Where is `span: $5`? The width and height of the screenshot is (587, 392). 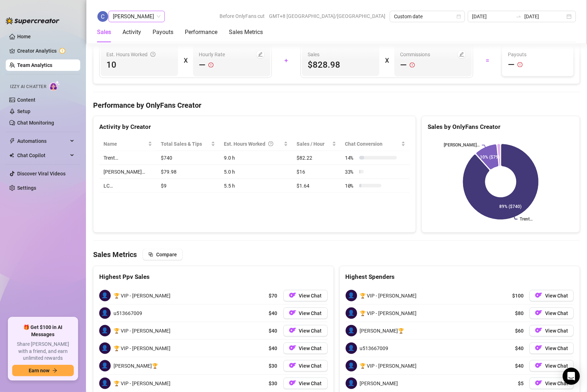
span: $5 is located at coordinates (521, 383).